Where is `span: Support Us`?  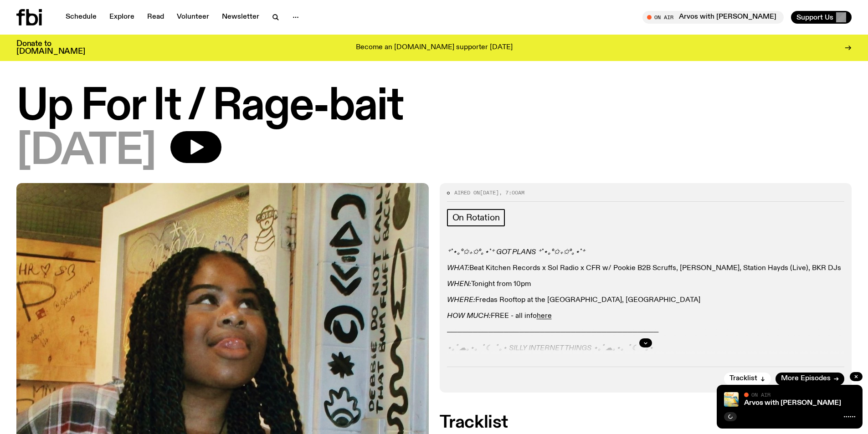
span: Support Us is located at coordinates (815, 17).